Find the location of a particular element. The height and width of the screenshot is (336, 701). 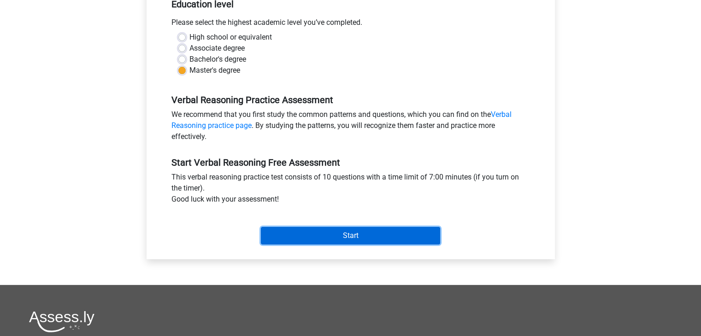

h5: Verbal Reasoning Practice Assessment is located at coordinates (351, 100).